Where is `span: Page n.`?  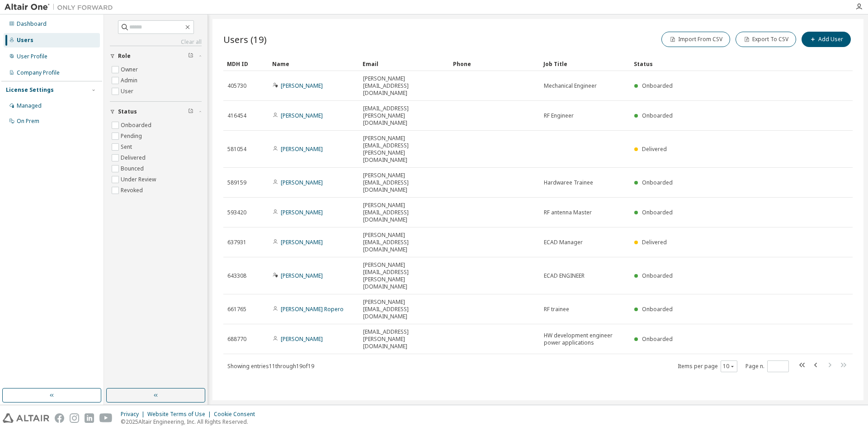
span: Page n. is located at coordinates (767, 366).